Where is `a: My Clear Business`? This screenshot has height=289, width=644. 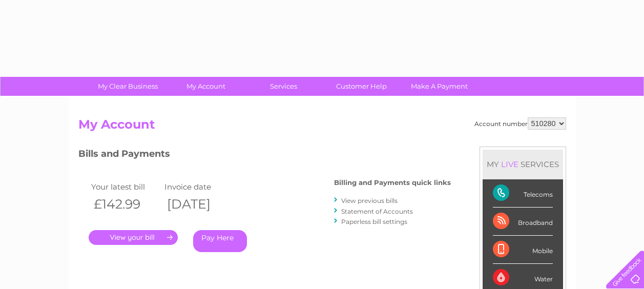 a: My Clear Business is located at coordinates (128, 86).